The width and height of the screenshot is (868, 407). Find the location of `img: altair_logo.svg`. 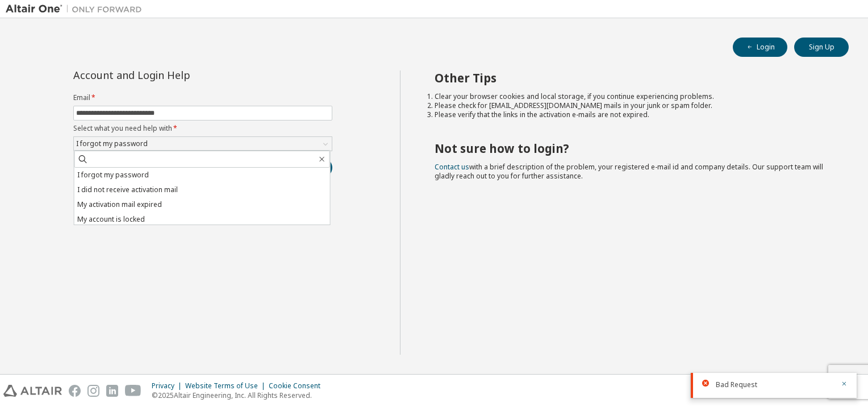

img: altair_logo.svg is located at coordinates (32, 391).